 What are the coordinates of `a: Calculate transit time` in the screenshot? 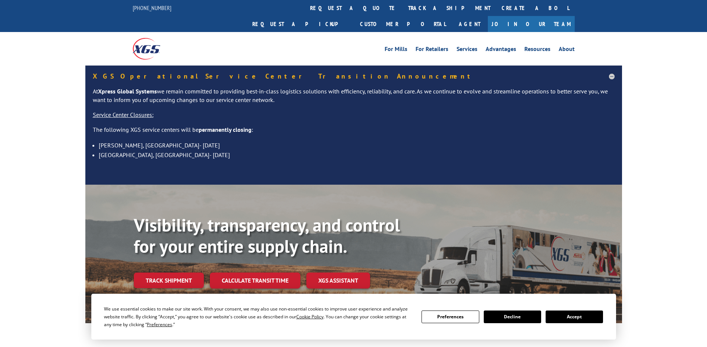 It's located at (255, 280).